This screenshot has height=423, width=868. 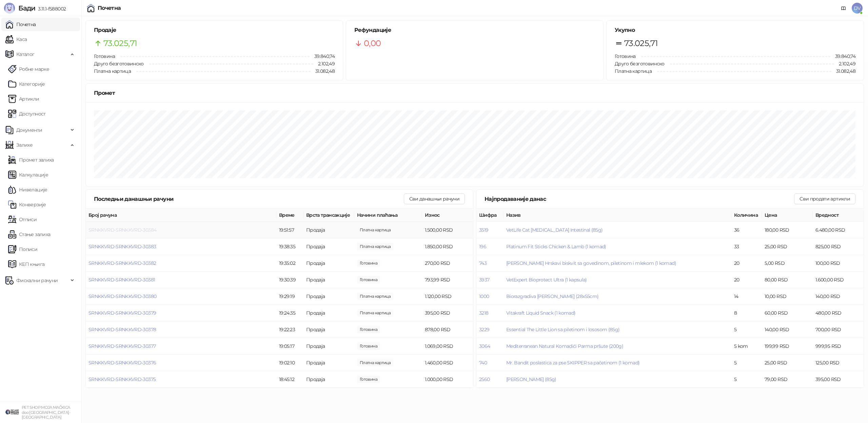 What do you see at coordinates (483, 230) in the screenshot?
I see `button: 3519` at bounding box center [483, 230].